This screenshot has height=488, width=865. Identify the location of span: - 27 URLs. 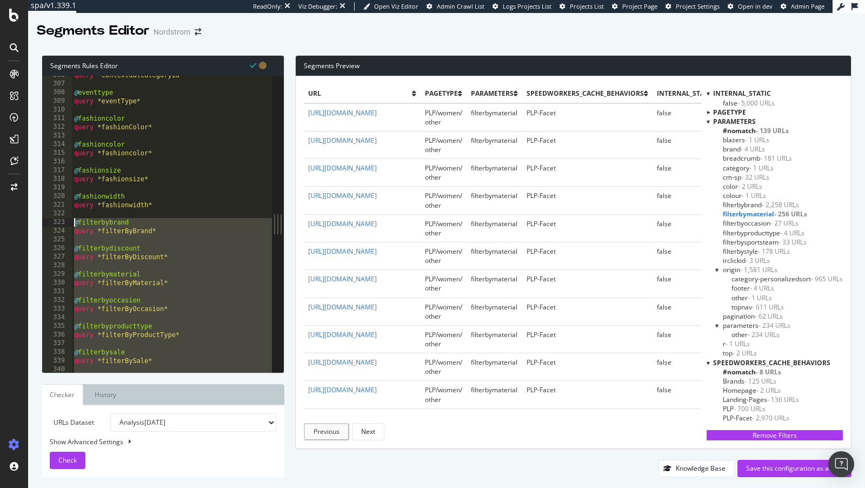
(785, 223).